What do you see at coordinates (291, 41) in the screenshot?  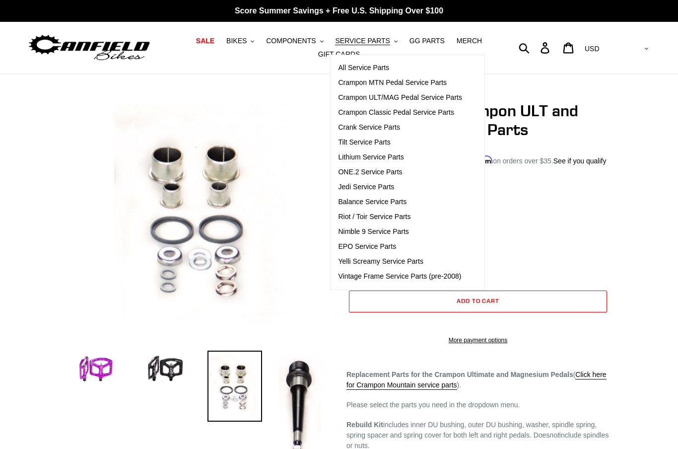 I see `span: COMPONENTS` at bounding box center [291, 41].